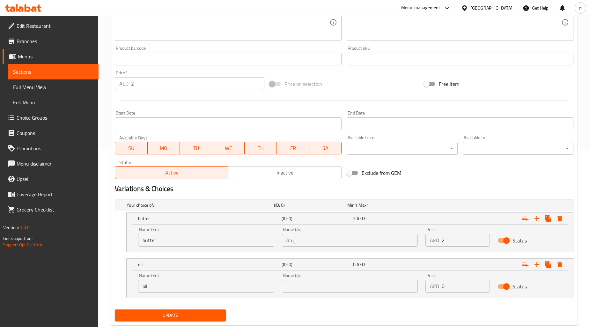 The height and width of the screenshot is (327, 590). I want to click on button: Inactive, so click(285, 173).